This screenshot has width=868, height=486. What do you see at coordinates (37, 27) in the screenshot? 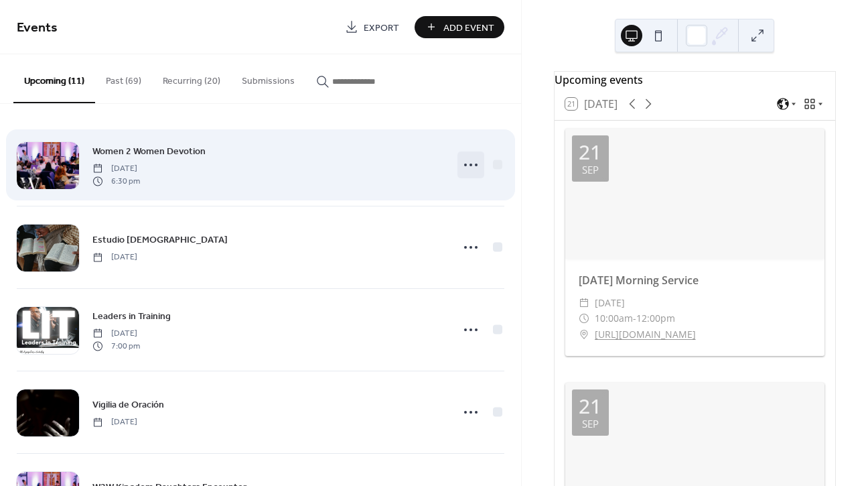
I see `span: Events` at bounding box center [37, 27].